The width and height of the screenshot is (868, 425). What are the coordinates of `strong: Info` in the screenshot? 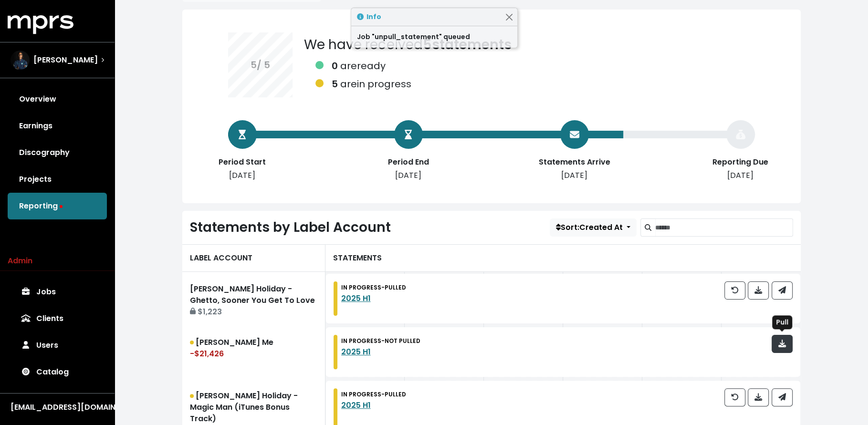 It's located at (373, 17).